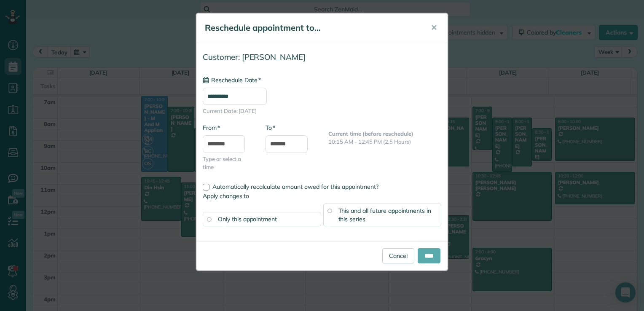  What do you see at coordinates (312, 28) in the screenshot?
I see `h5: Reschedule appointment to...` at bounding box center [312, 28].